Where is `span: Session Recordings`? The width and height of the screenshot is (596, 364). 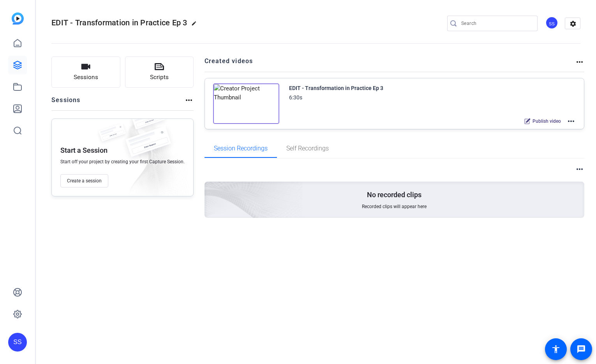
span: Session Recordings is located at coordinates (241, 148).